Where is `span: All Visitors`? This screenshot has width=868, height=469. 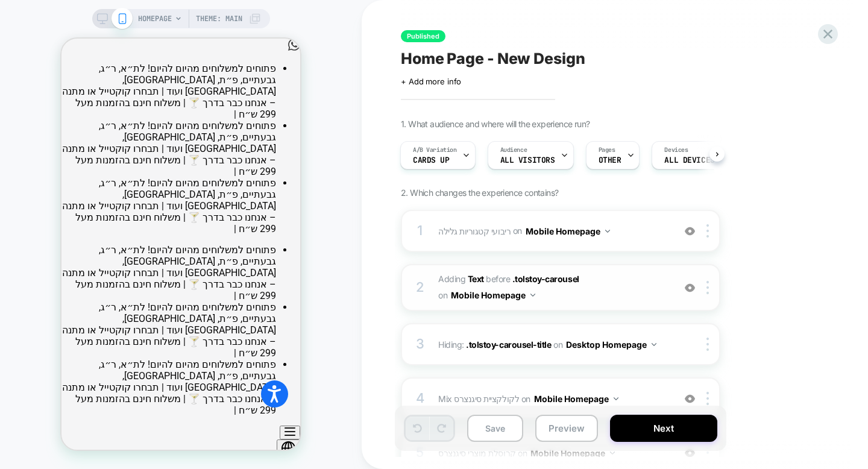 span: All Visitors is located at coordinates (528, 160).